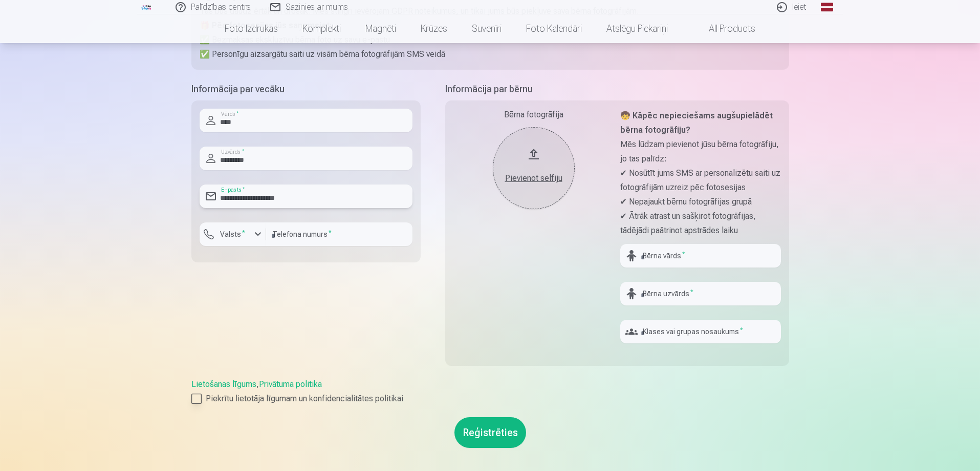 This screenshot has height=471, width=980. Describe the element at coordinates (381, 29) in the screenshot. I see `a: Magnēti` at that location.